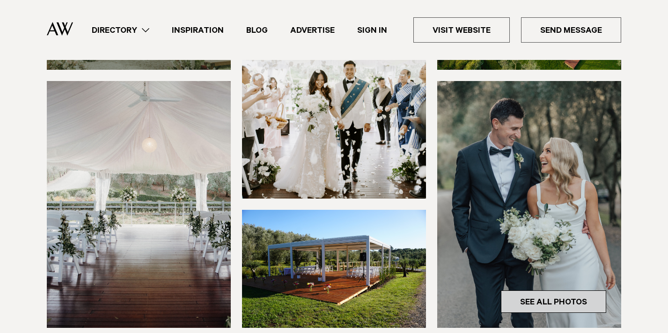 This screenshot has height=333, width=668. Describe the element at coordinates (553, 301) in the screenshot. I see `a: See All Photos` at that location.